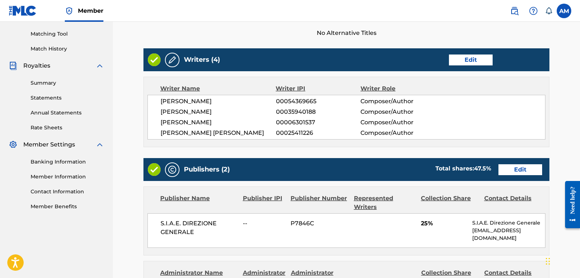  What do you see at coordinates (399, 89) in the screenshot?
I see `div: Writer Role` at bounding box center [399, 89].